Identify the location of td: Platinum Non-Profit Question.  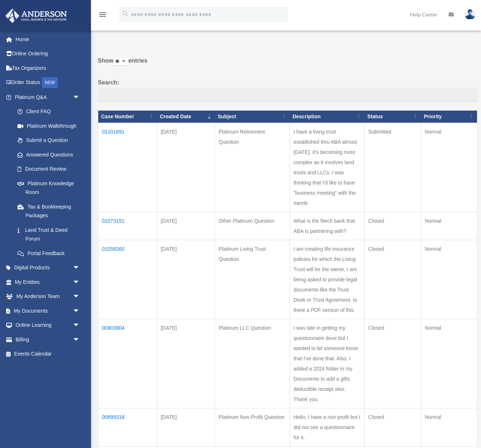
(252, 427).